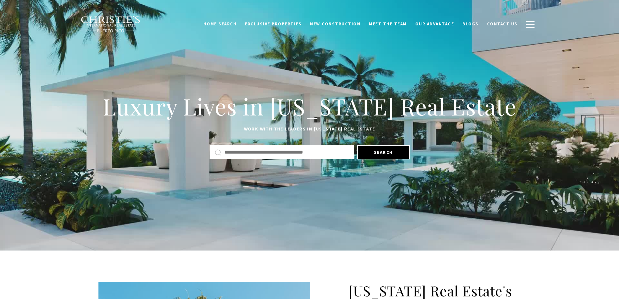 Image resolution: width=619 pixels, height=299 pixels. Describe the element at coordinates (273, 24) in the screenshot. I see `a: Exclusive Properties` at that location.